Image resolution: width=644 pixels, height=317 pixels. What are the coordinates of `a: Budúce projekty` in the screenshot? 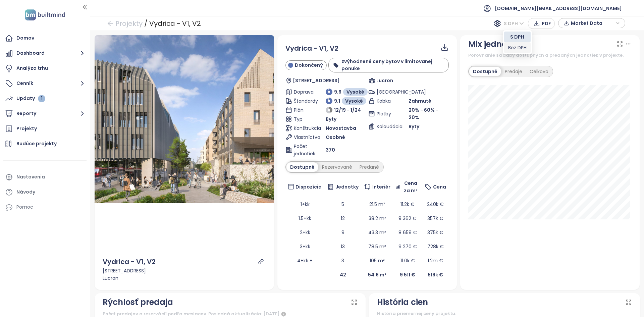 It's located at (45, 144).